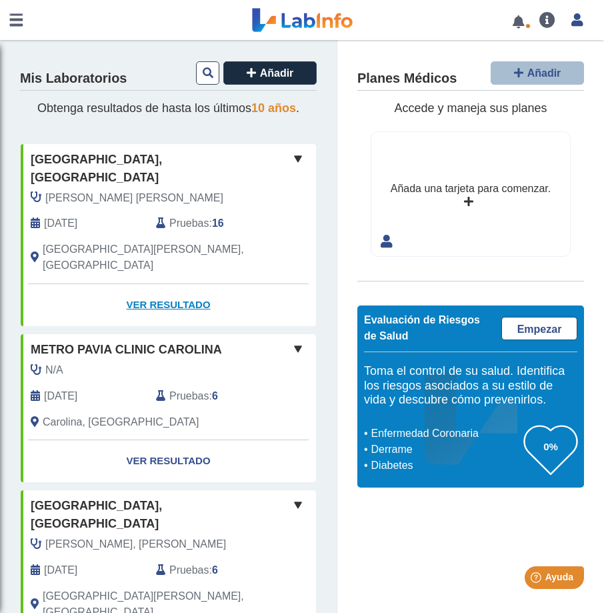 This screenshot has height=613, width=604. I want to click on li: Diabetes, so click(445, 465).